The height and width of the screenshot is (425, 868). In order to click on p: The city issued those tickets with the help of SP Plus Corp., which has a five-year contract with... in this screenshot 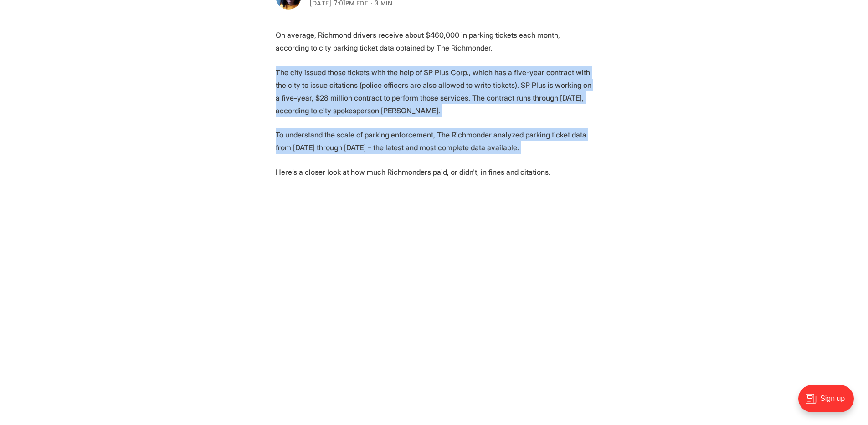, I will do `click(434, 92)`.